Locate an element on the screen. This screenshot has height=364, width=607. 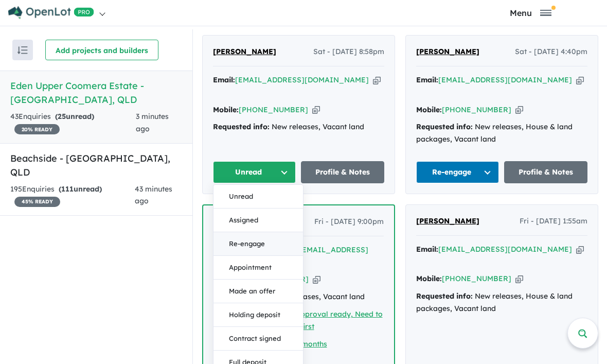
button: Toggle navigation is located at coordinates (531, 12).